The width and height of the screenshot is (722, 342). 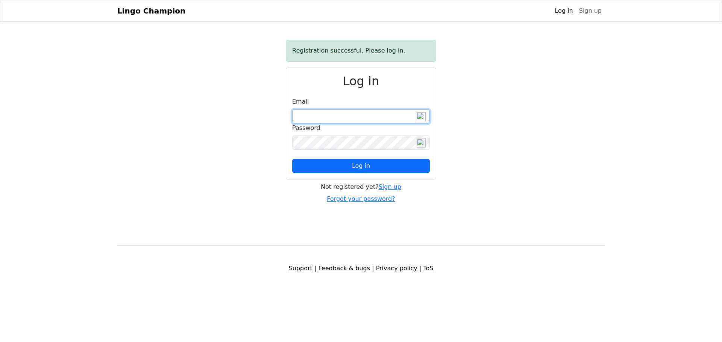 I want to click on a: ToS, so click(x=428, y=268).